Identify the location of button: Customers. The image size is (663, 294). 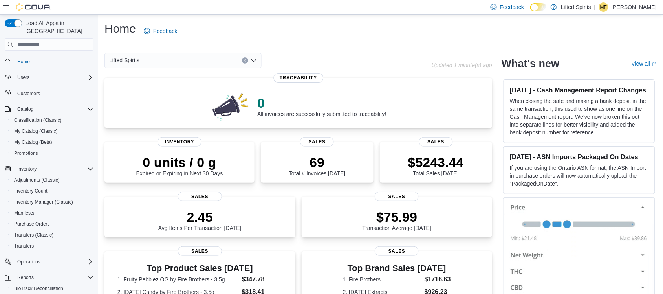
(49, 93).